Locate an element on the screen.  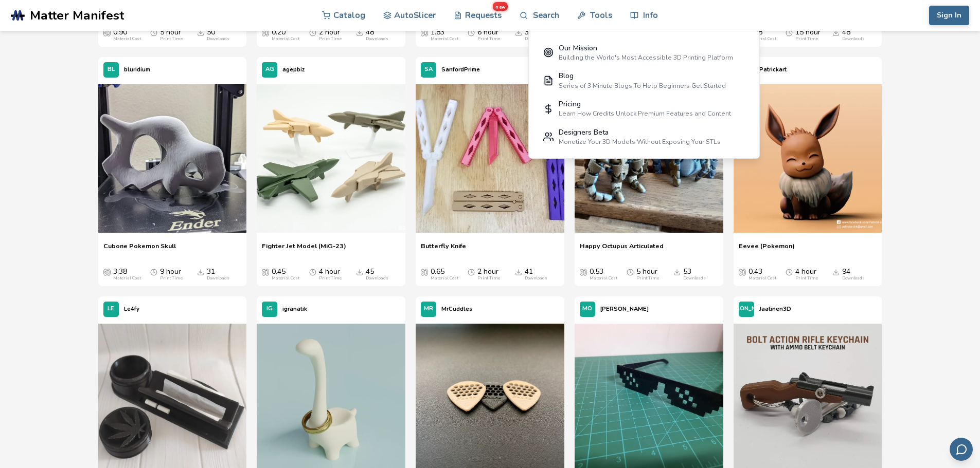
div: Blog is located at coordinates (642, 76).